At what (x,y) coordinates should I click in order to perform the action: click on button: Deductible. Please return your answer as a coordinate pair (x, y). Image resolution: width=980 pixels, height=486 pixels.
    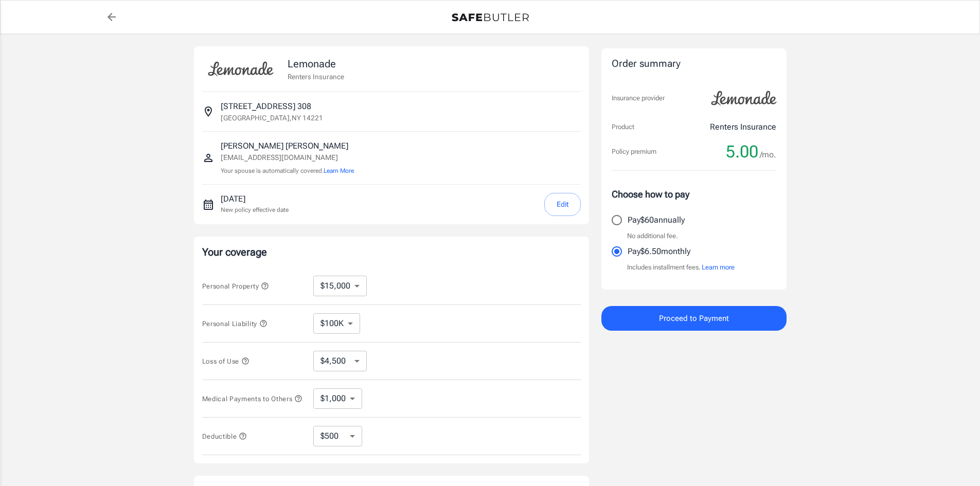
    Looking at the image, I should click on (225, 437).